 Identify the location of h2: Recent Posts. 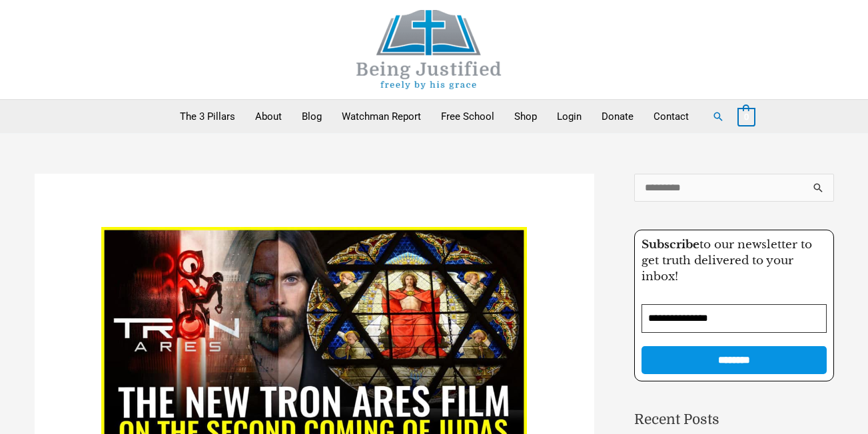
(733, 420).